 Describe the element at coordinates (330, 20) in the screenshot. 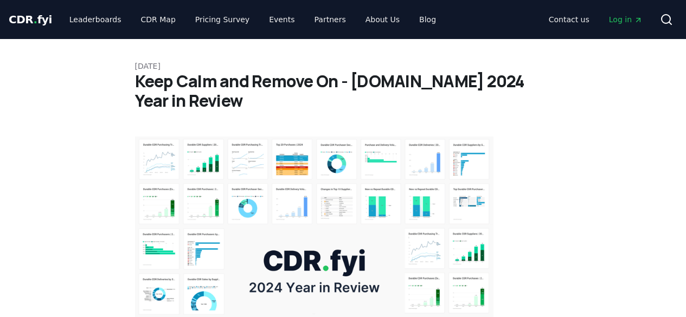

I see `a: Partners` at that location.